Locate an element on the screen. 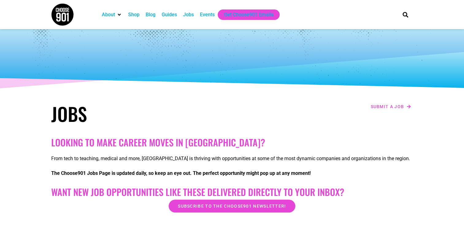  div: Guides is located at coordinates (169, 15).